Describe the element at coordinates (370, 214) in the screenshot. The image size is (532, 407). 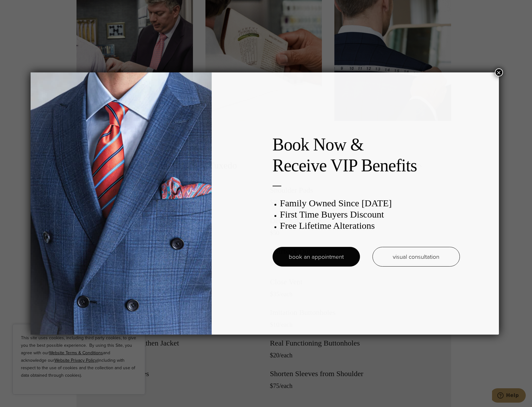
I see `h3: First Time Buyers Discount` at that location.